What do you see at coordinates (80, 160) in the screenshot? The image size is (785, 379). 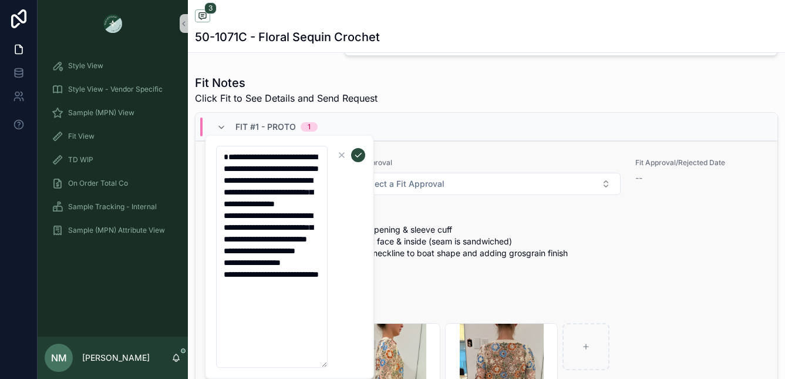 I see `span: TD WIP` at bounding box center [80, 160].